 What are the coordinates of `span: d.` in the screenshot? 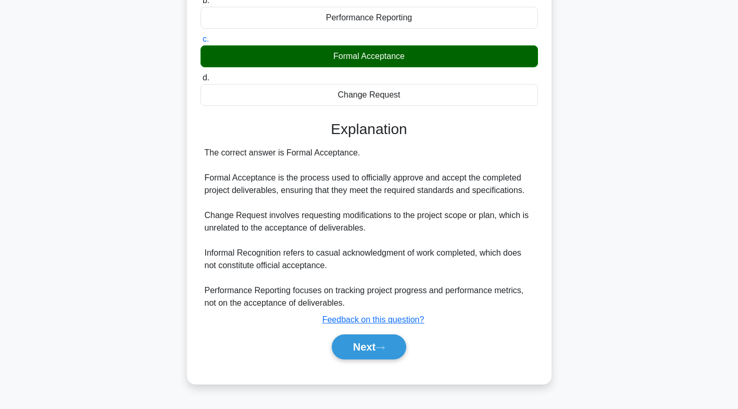 It's located at (206, 77).